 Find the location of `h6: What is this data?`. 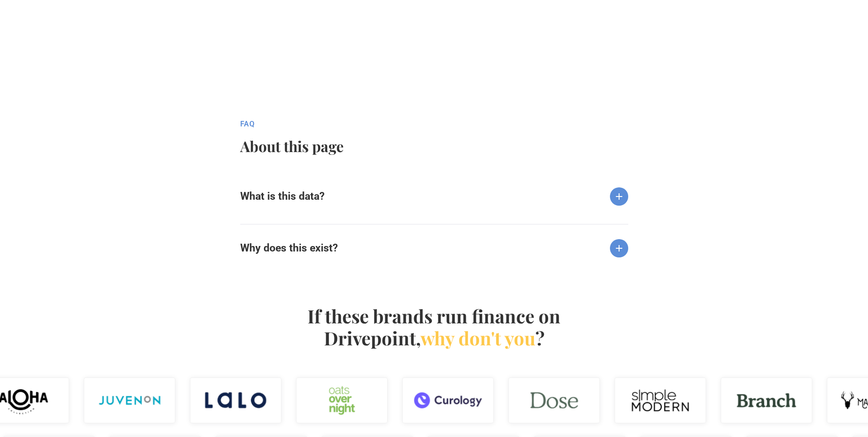

h6: What is this data? is located at coordinates (282, 196).